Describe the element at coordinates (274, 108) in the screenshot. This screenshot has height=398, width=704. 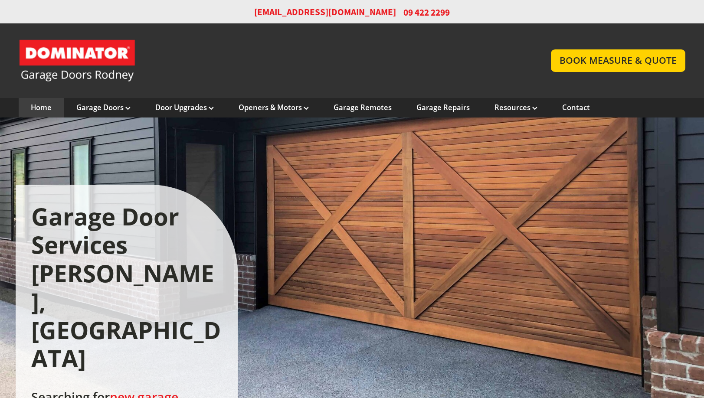
I see `a: Openers & Motors` at that location.